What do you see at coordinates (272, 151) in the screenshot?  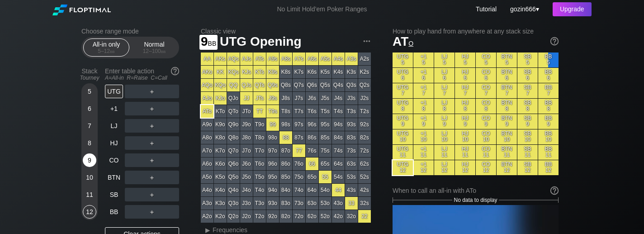 I see `div: 97o` at bounding box center [272, 151].